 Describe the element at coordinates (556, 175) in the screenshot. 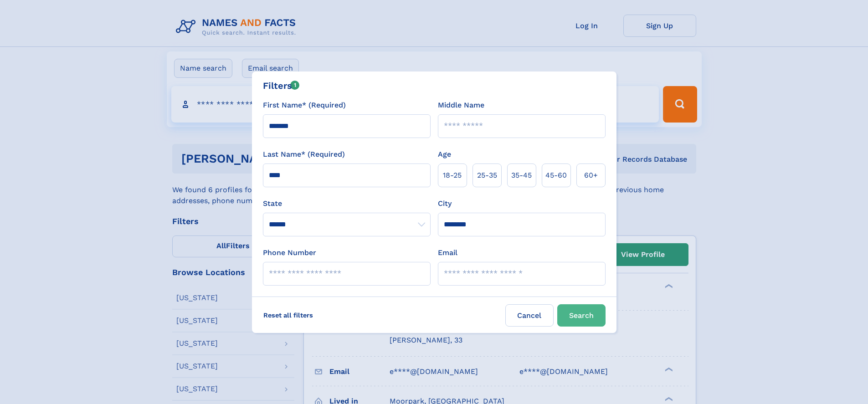

I see `span: 45‑60` at that location.